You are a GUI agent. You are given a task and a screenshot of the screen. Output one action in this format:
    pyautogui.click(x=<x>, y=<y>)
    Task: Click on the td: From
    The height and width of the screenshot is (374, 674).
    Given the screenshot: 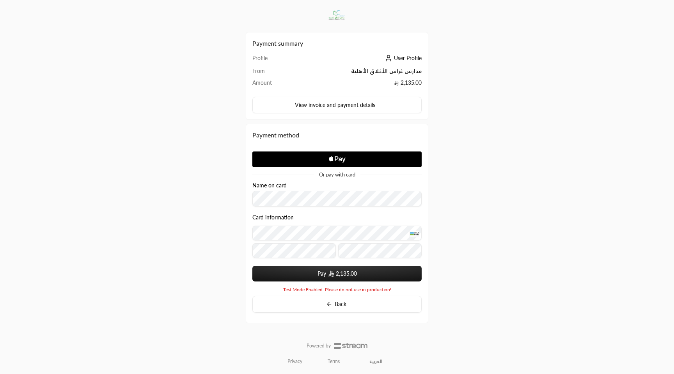 What is the action you would take?
    pyautogui.click(x=271, y=73)
    